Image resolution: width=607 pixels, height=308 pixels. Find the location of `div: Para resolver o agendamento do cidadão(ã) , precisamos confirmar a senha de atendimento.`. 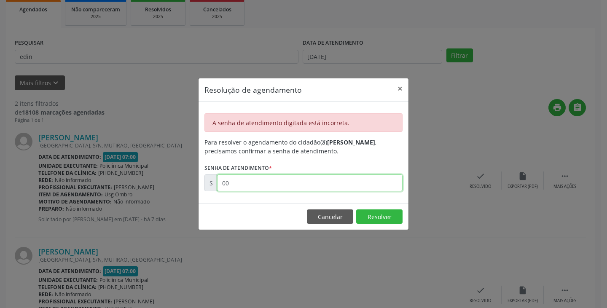

div: Para resolver o agendamento do cidadão(ã) , precisamos confirmar a senha de atendimento. is located at coordinates (303, 147).